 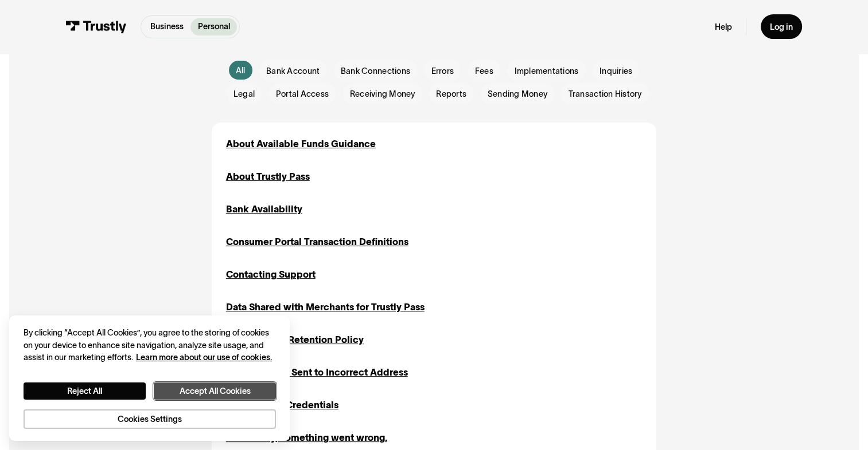 I want to click on span: Errors, so click(x=443, y=71).